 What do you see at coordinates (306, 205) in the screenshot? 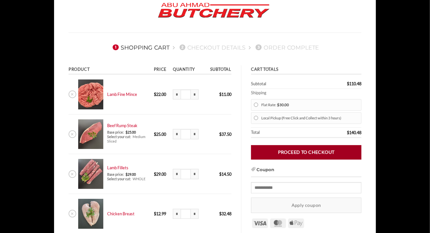
I see `button: Apply coupon` at bounding box center [306, 205].